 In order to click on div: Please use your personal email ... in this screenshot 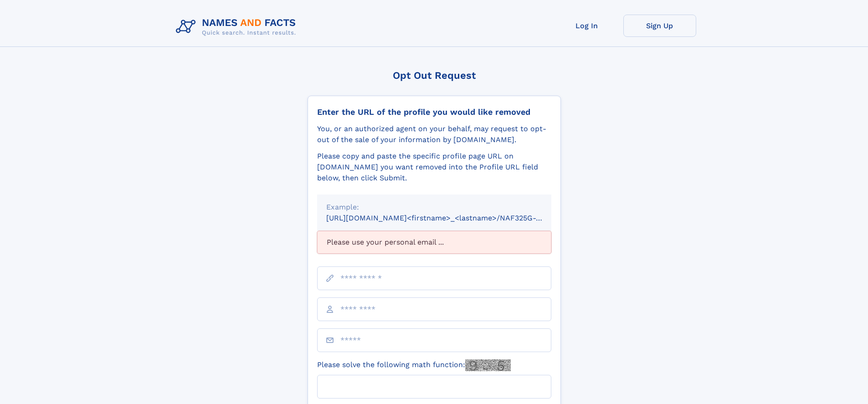, I will do `click(434, 243)`.